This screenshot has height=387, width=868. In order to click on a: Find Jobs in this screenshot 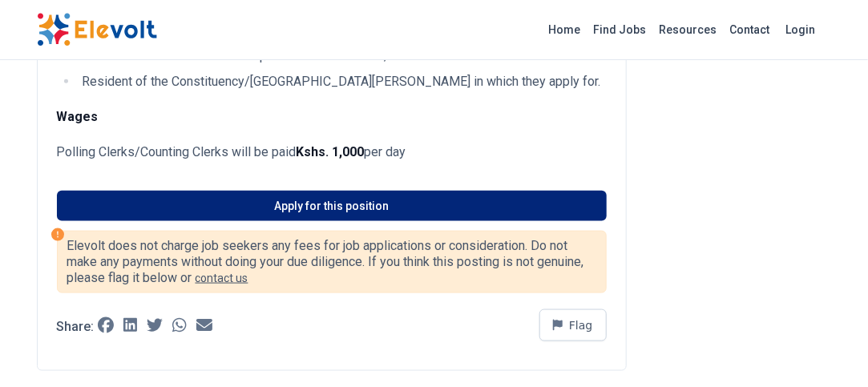, I will do `click(621, 29)`.